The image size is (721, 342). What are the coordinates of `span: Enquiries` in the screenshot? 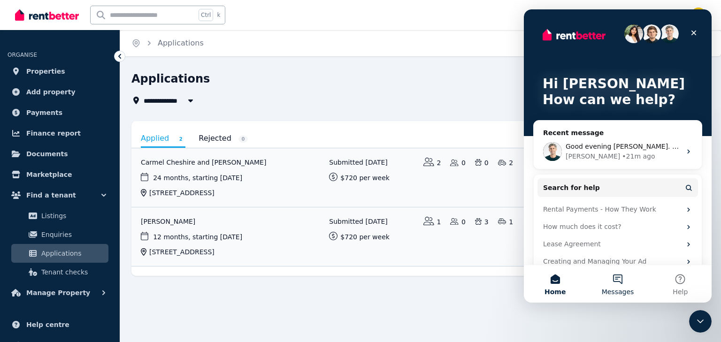 It's located at (73, 235).